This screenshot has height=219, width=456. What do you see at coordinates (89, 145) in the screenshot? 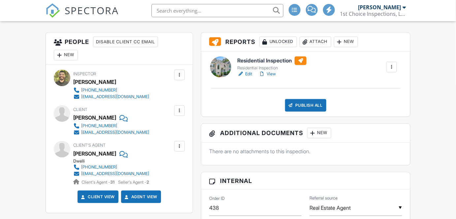
I see `span: Client's Agent` at bounding box center [89, 145].